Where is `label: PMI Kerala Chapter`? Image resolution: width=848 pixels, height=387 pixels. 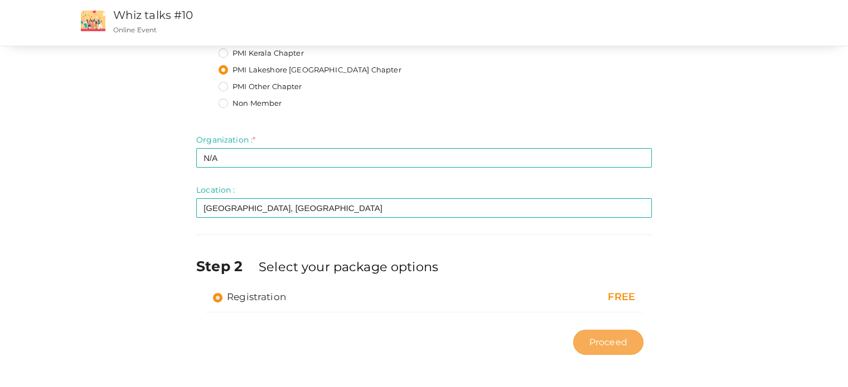 label: PMI Kerala Chapter is located at coordinates (261, 54).